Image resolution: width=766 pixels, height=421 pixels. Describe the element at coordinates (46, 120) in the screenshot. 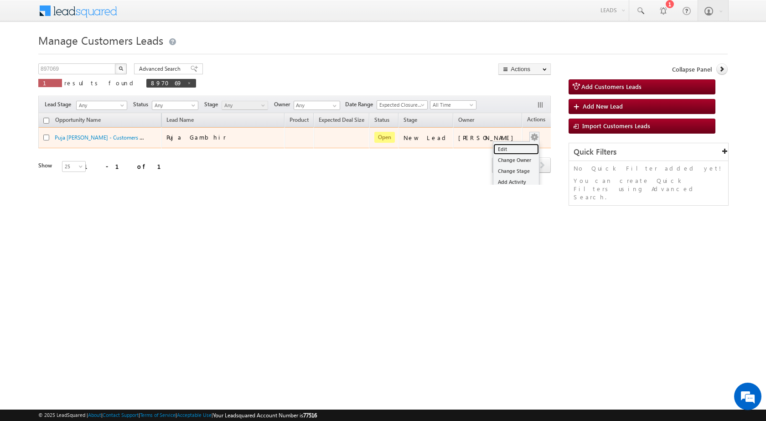

I see `input: Check all records` at that location.